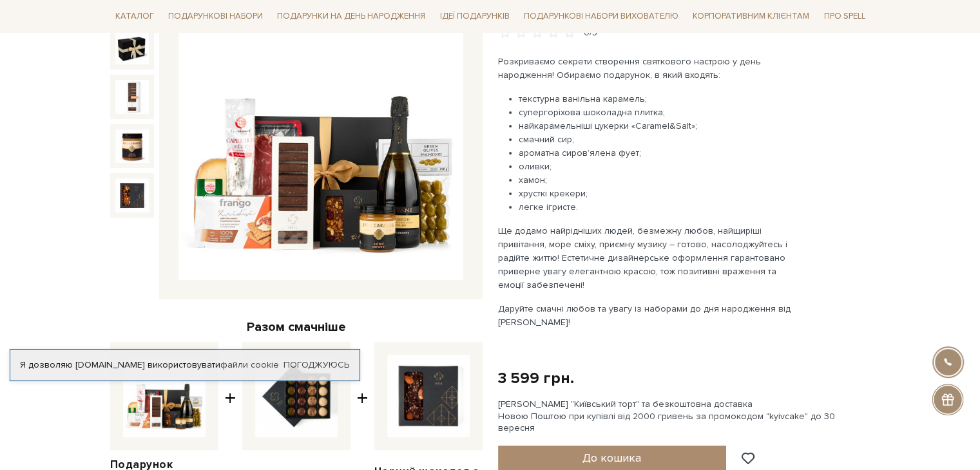 Image resolution: width=980 pixels, height=470 pixels. Describe the element at coordinates (164, 396) in the screenshot. I see `img: Подарунок Святковий настрій - Колекція до Дня Народження` at that location.